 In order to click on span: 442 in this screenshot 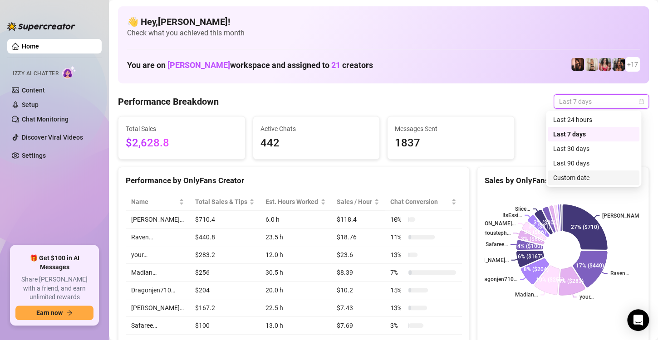, I will do `click(316, 143)`.